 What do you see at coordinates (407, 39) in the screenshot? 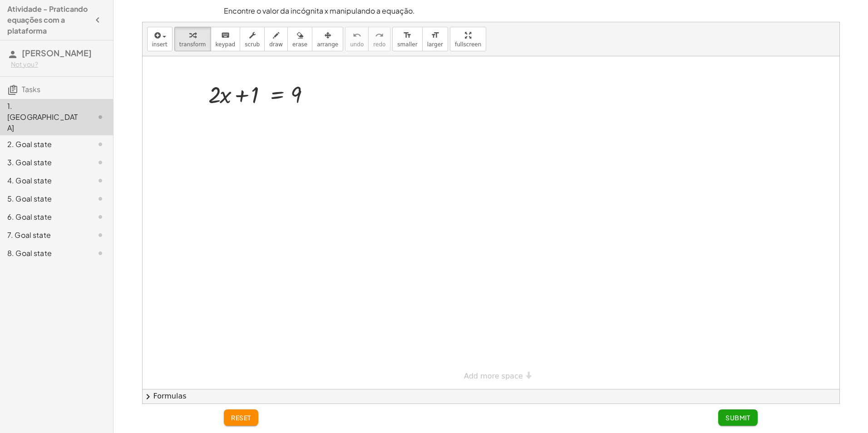
I see `button: format_sizesmaller` at bounding box center [407, 39].